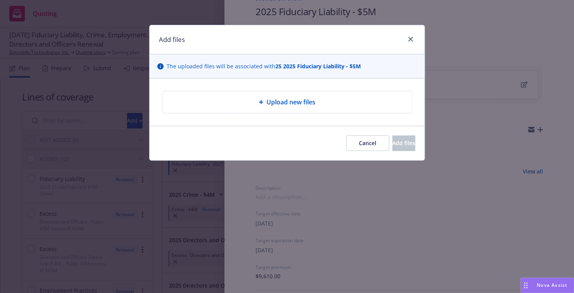 This screenshot has height=293, width=574. I want to click on span: Cancel, so click(368, 143).